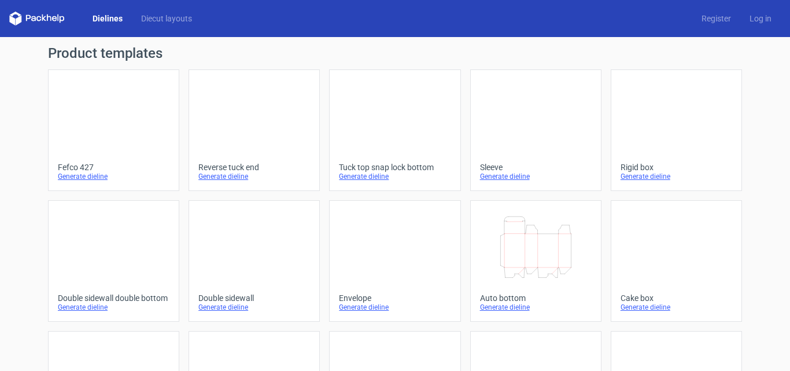  Describe the element at coordinates (716, 19) in the screenshot. I see `a: Register` at that location.